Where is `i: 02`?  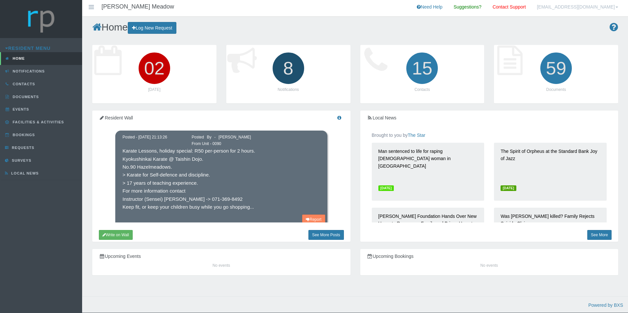 i: 02 is located at coordinates (154, 68).